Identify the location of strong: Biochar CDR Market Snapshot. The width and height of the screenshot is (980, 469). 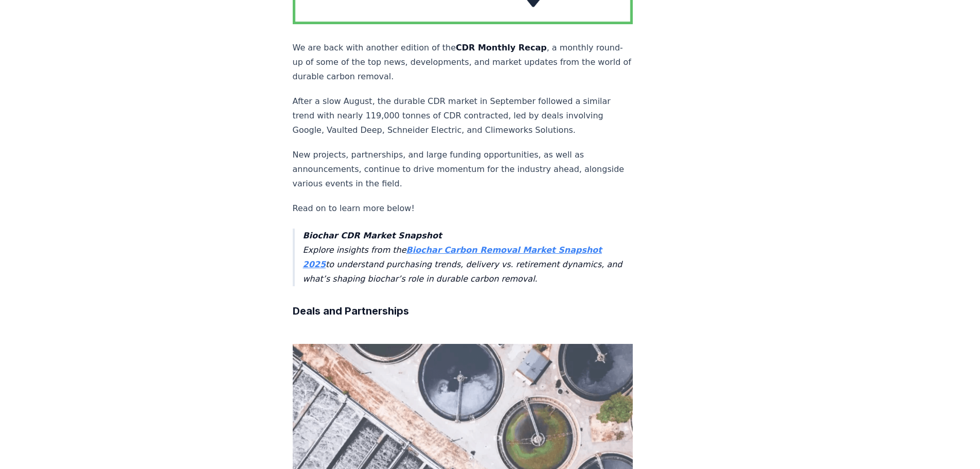
(372, 236).